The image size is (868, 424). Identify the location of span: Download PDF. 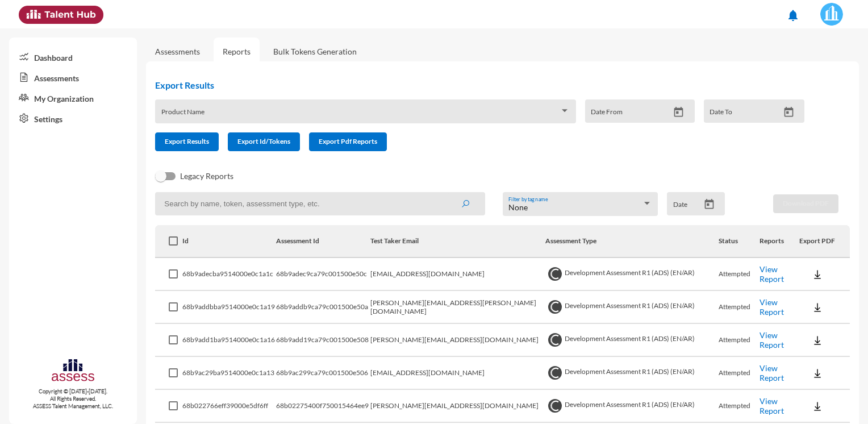
(806, 203).